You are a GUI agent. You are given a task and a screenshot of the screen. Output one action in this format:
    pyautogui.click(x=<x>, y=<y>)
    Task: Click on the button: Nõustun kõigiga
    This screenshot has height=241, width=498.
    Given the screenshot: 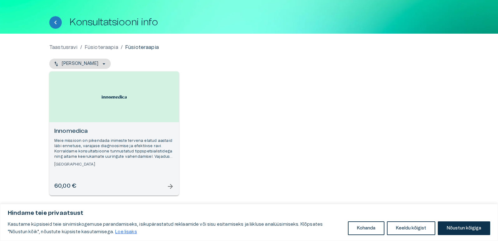 What is the action you would take?
    pyautogui.click(x=464, y=229)
    